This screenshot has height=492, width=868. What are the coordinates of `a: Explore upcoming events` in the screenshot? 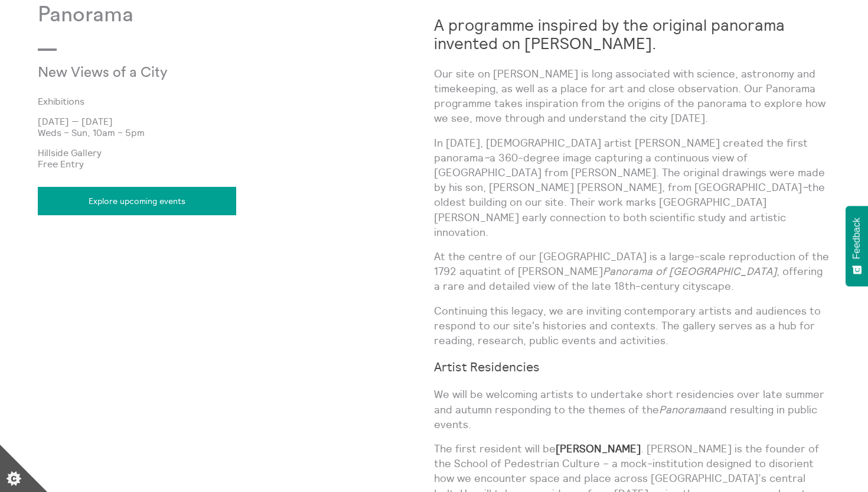 It's located at (137, 201).